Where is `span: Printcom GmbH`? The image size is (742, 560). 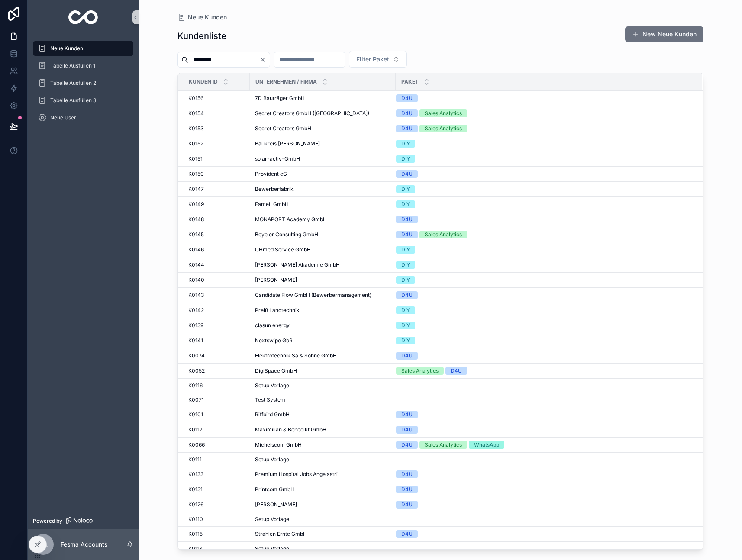 span: Printcom GmbH is located at coordinates (274, 489).